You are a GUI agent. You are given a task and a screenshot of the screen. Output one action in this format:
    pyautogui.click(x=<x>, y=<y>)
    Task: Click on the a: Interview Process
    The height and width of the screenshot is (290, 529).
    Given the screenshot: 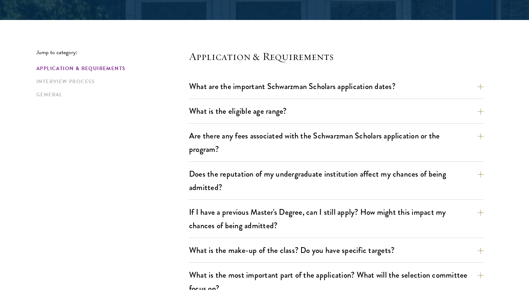 What is the action you would take?
    pyautogui.click(x=110, y=81)
    